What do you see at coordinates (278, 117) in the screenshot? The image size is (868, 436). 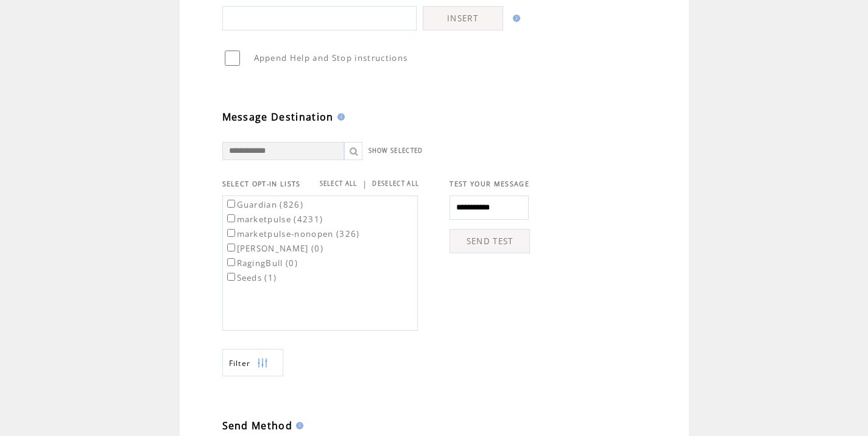 I see `span: Message Destination` at bounding box center [278, 117].